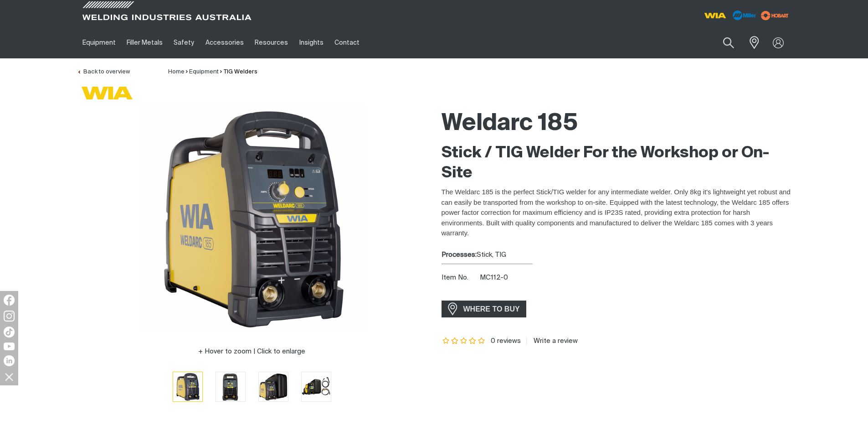 The image size is (868, 431). What do you see at coordinates (176, 71) in the screenshot?
I see `a: Home` at bounding box center [176, 71].